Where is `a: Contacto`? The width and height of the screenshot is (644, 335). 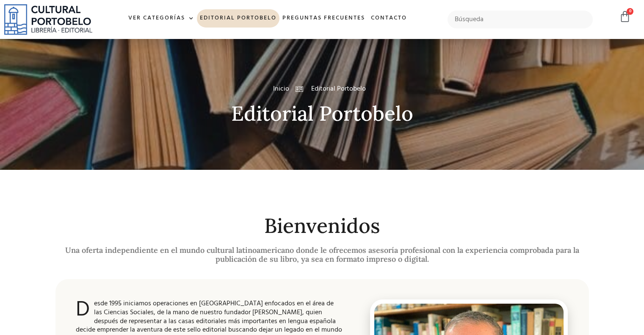
a: Contacto is located at coordinates (389, 18).